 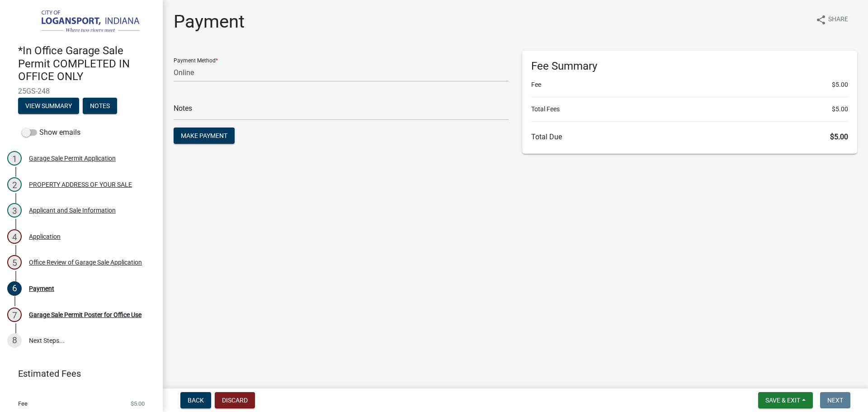 I want to click on h1: Payment, so click(x=209, y=22).